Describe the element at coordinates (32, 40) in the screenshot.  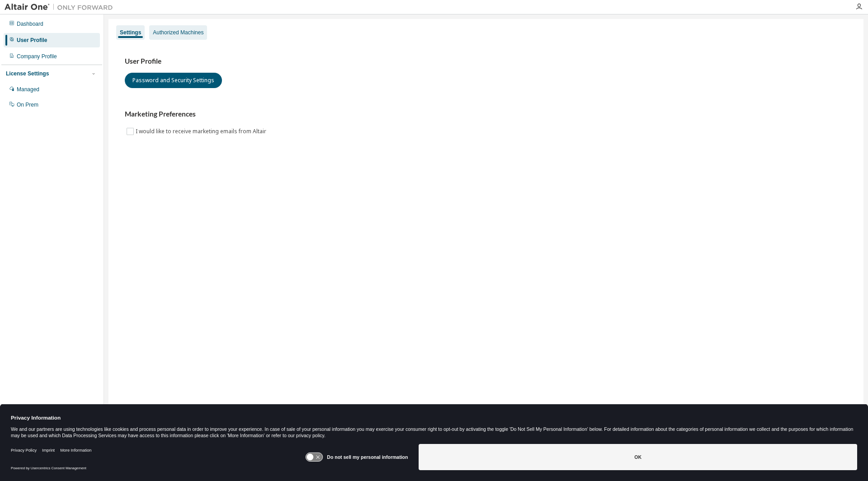
I see `div: User Profile` at that location.